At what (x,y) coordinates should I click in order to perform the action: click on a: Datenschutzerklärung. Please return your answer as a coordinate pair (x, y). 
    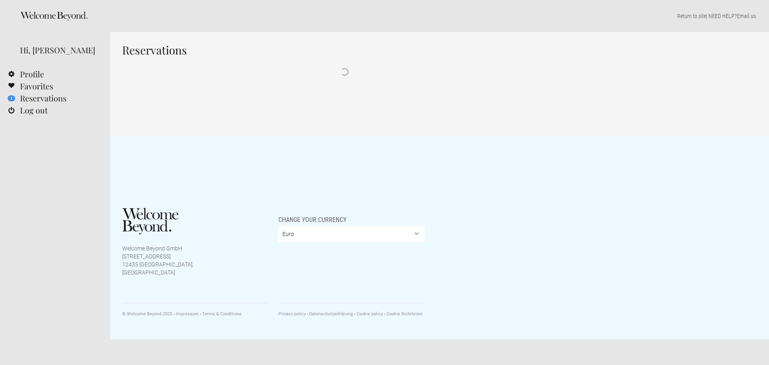
    Looking at the image, I should click on (330, 314).